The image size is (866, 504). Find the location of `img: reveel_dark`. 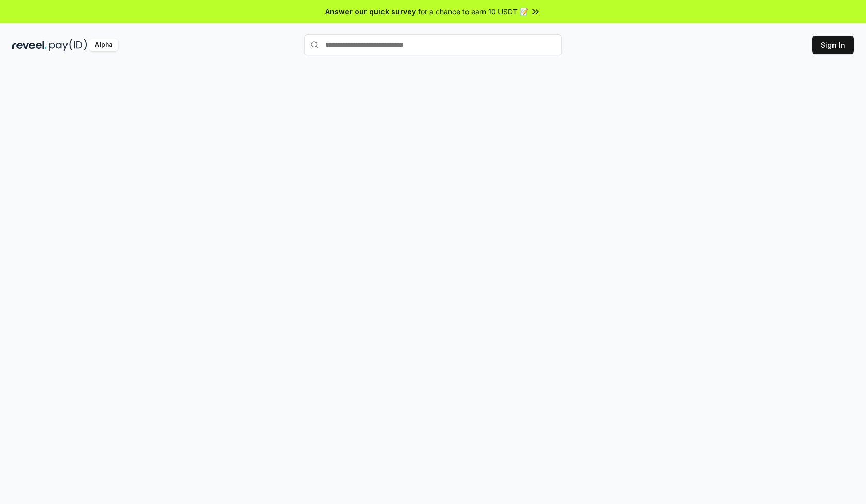

img: reveel_dark is located at coordinates (30, 45).